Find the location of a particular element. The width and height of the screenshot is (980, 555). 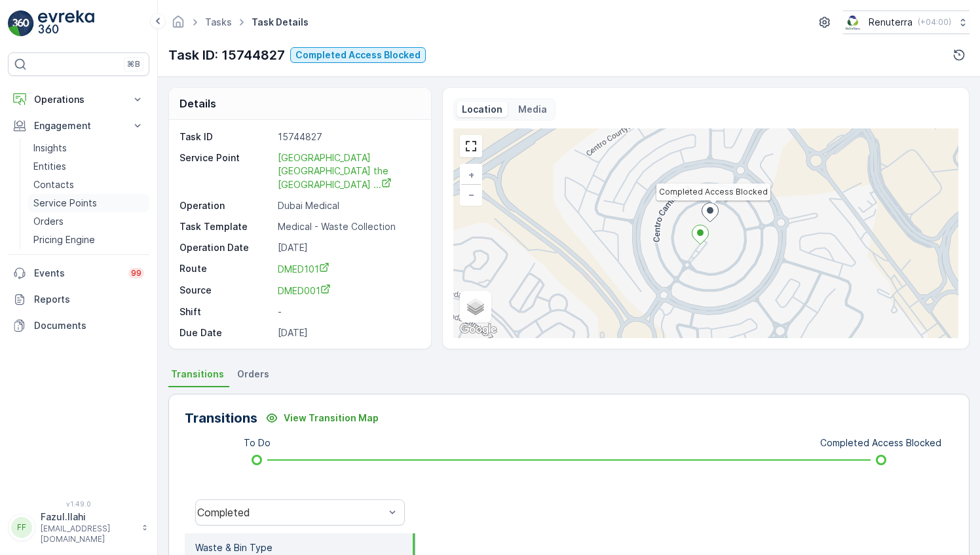

a: Zoom Out is located at coordinates (471, 194).